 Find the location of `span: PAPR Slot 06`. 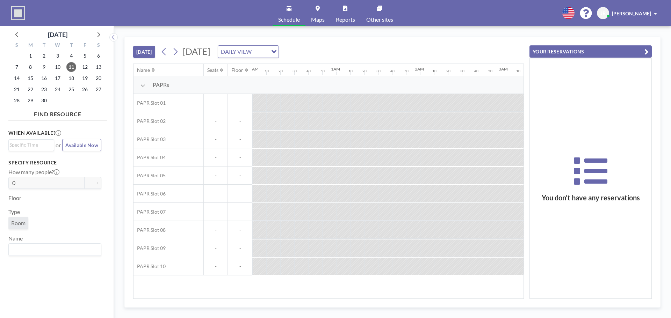

span: PAPR Slot 06 is located at coordinates (150, 194).